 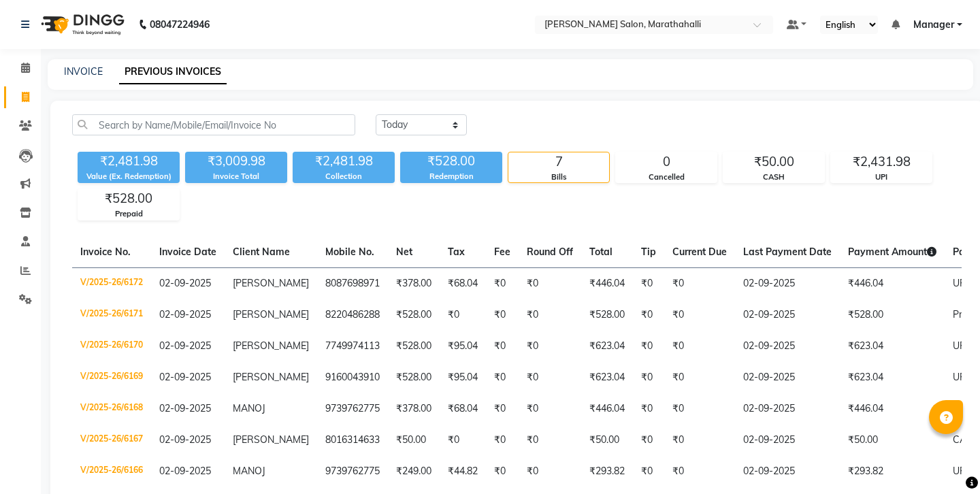 What do you see at coordinates (128, 214) in the screenshot?
I see `div: Prepaid` at bounding box center [128, 214].